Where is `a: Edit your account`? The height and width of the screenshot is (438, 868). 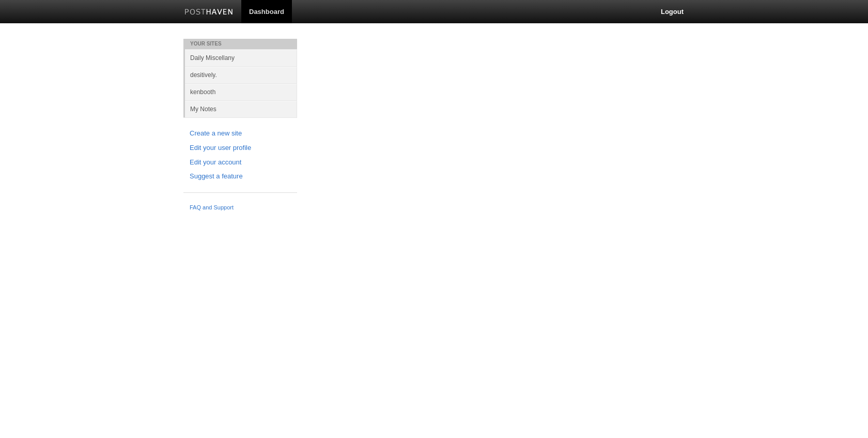
a: Edit your account is located at coordinates (240, 163).